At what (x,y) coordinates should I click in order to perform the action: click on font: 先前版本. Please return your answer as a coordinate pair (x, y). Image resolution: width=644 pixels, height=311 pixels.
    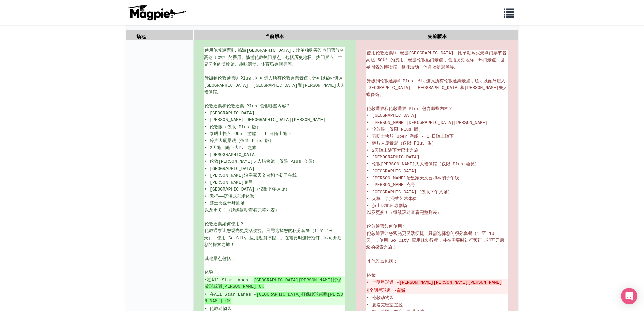
    Looking at the image, I should click on (437, 36).